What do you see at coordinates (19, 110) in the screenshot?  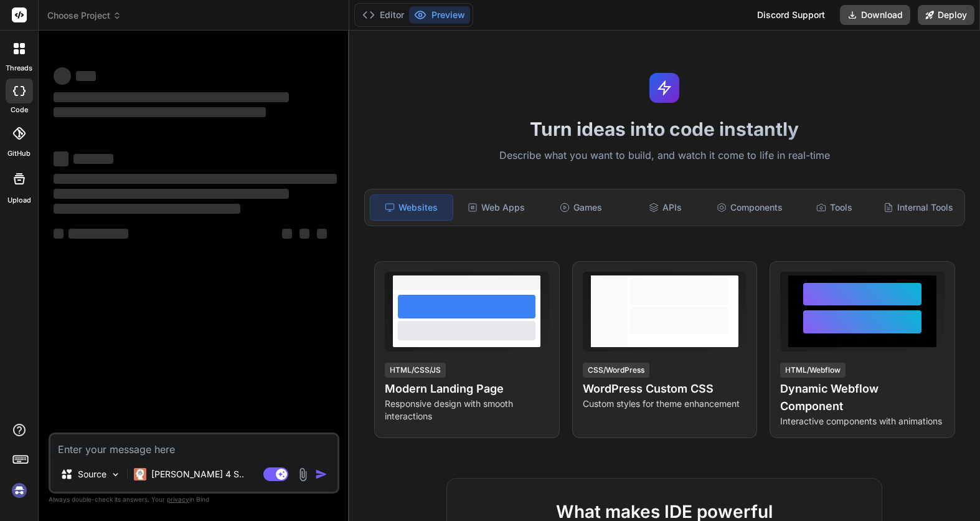 I see `label: code` at bounding box center [19, 110].